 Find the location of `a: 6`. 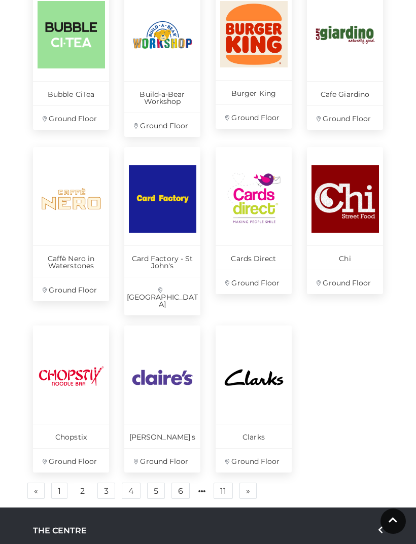

a: 6 is located at coordinates (181, 491).